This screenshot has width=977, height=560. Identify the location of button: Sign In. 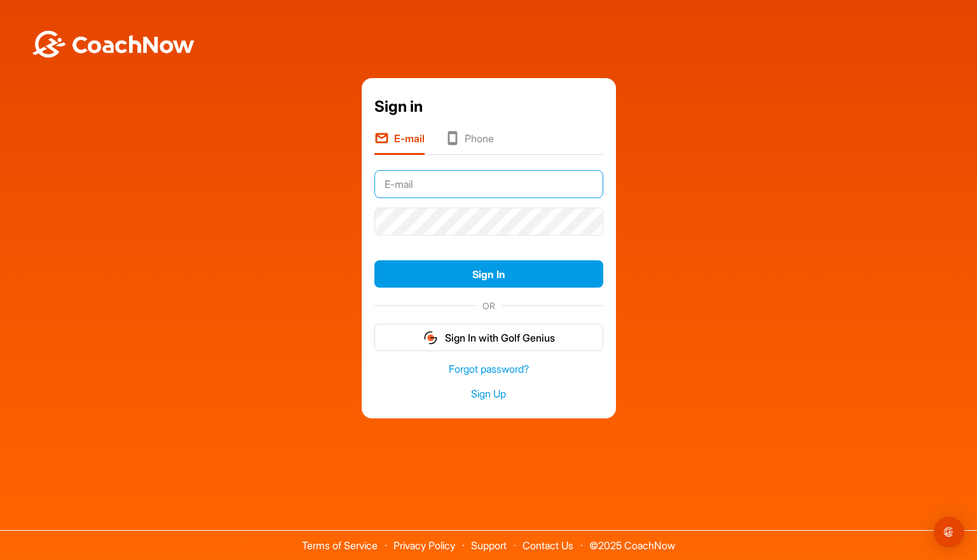
(489, 273).